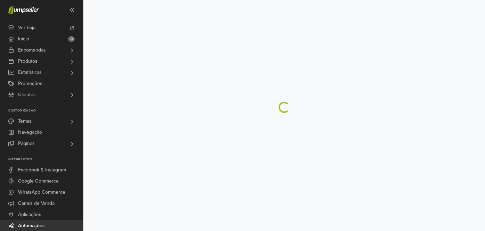 This screenshot has height=231, width=485. I want to click on span: Temas, so click(25, 121).